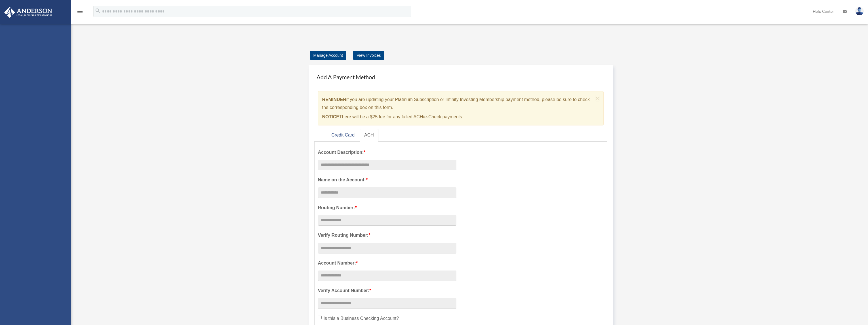 The height and width of the screenshot is (325, 868). What do you see at coordinates (387, 208) in the screenshot?
I see `label: Routing Number:` at bounding box center [387, 208].